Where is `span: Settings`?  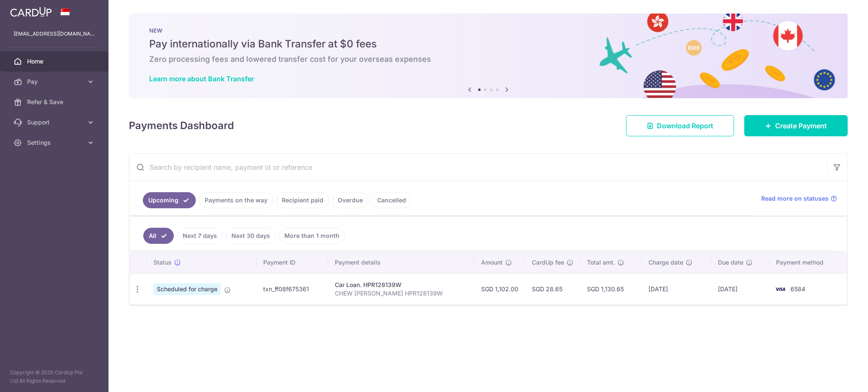
span: Settings is located at coordinates (55, 143).